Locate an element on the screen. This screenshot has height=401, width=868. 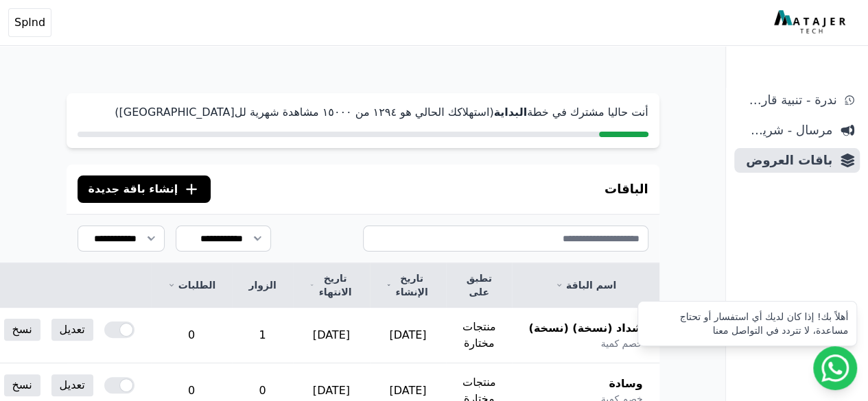
div: أهلاً بك! إذا كان لديك أي استفسار أو تحتاج مساعدة، لا تتردد في التواصل معنا is located at coordinates (747, 324).